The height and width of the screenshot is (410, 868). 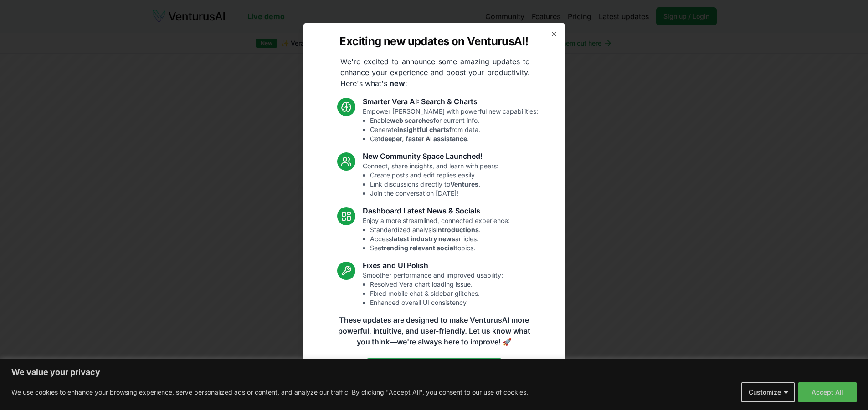 What do you see at coordinates (440, 230) in the screenshot?
I see `li: Standardized analysis .` at bounding box center [440, 230].